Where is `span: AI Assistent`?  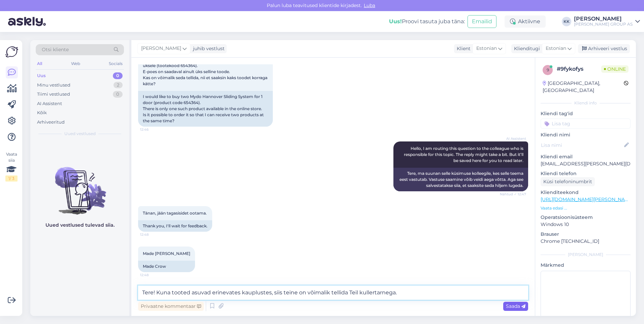
span: AI Assistent is located at coordinates (513, 138).